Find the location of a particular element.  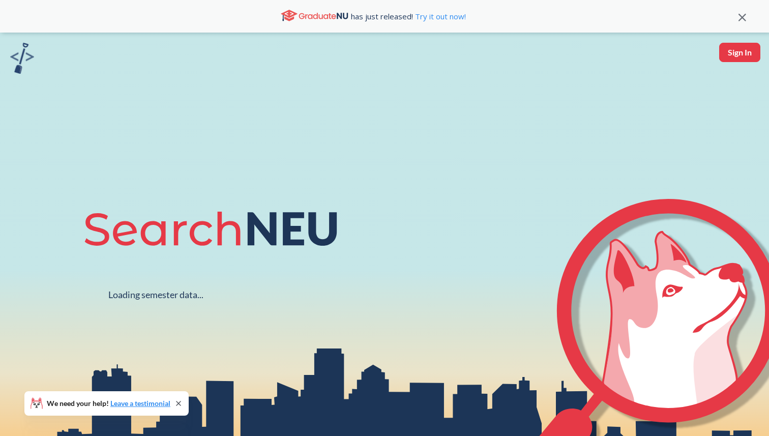

a: sandbox logo is located at coordinates (22, 59).